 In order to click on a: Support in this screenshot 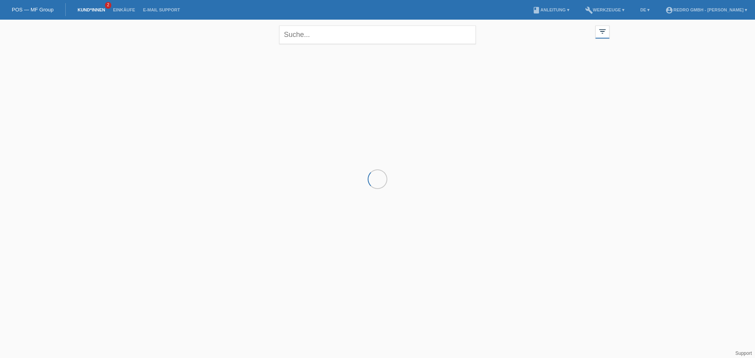, I will do `click(744, 354)`.